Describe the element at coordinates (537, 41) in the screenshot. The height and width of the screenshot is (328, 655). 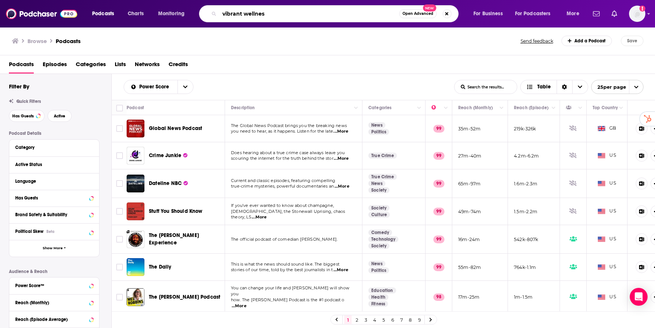
I see `button: Send feedback` at that location.